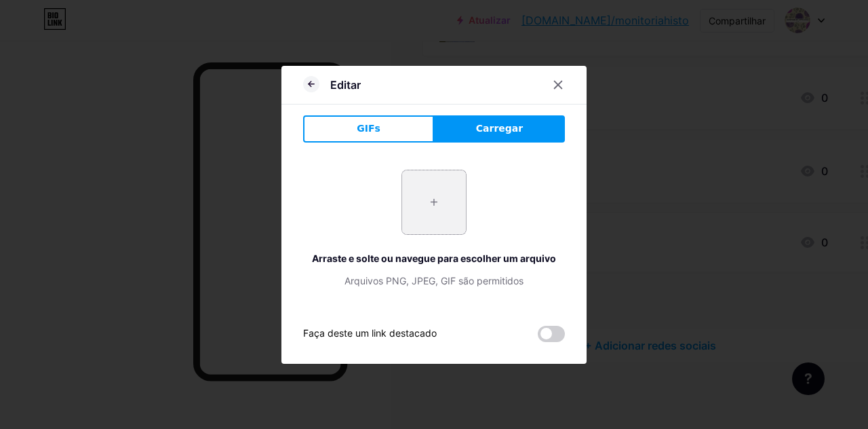 The height and width of the screenshot is (429, 868). Describe the element at coordinates (499, 129) in the screenshot. I see `font: Carregar` at that location.